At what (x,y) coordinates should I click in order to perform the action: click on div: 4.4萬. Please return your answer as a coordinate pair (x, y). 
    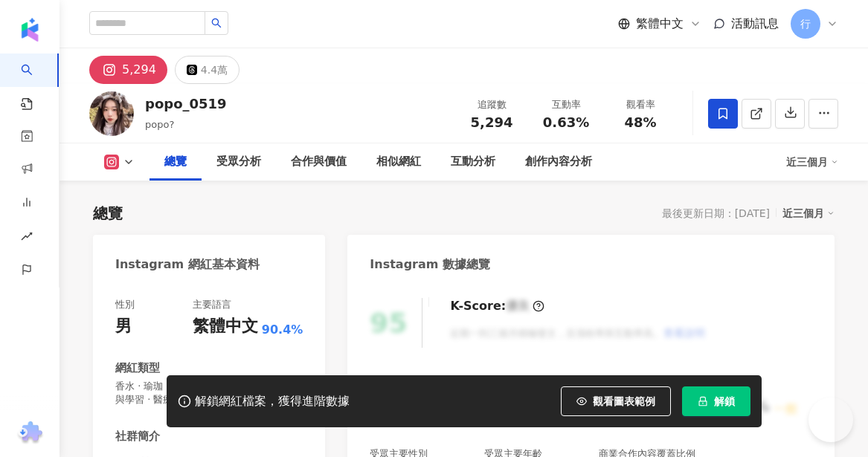
    Looking at the image, I should click on (214, 70).